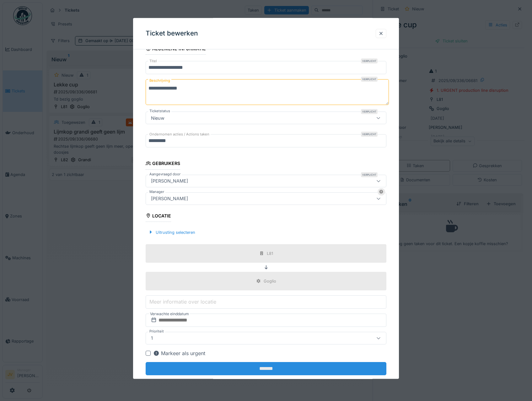 Image resolution: width=532 pixels, height=401 pixels. Describe the element at coordinates (157, 331) in the screenshot. I see `label: Prioriteit` at that location.